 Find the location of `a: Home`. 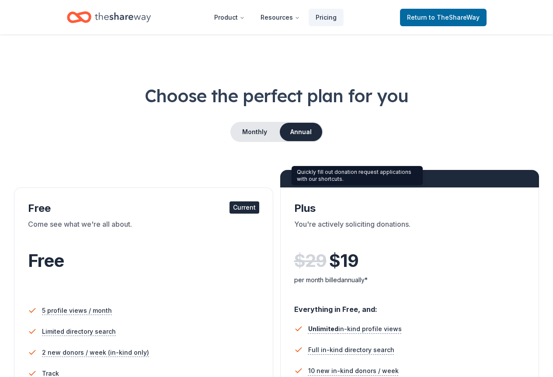

a: Home is located at coordinates (109, 17).